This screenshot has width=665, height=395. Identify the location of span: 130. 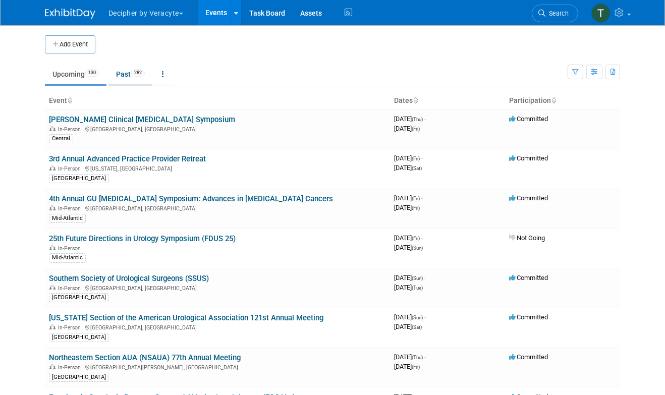
(92, 73).